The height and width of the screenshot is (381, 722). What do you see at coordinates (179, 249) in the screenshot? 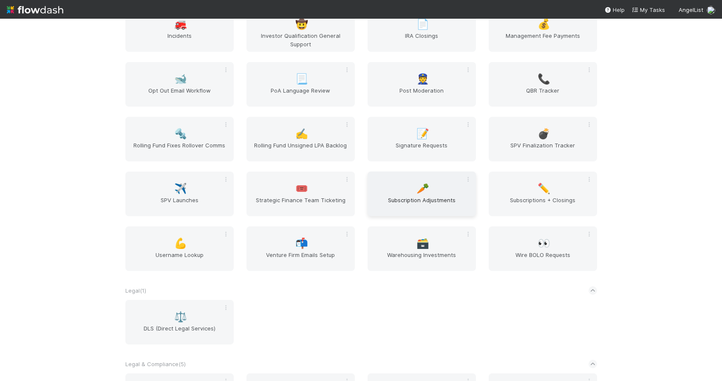
I see `a: 💪Username Lookup` at bounding box center [179, 249].